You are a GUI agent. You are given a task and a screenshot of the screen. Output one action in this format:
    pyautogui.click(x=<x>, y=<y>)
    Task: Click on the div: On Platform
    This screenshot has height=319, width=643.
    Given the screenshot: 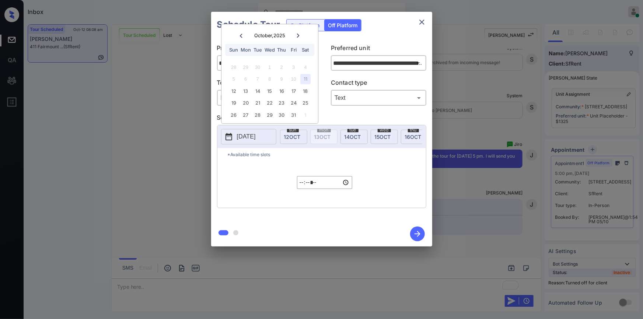 What is the action you would take?
    pyautogui.click(x=305, y=25)
    